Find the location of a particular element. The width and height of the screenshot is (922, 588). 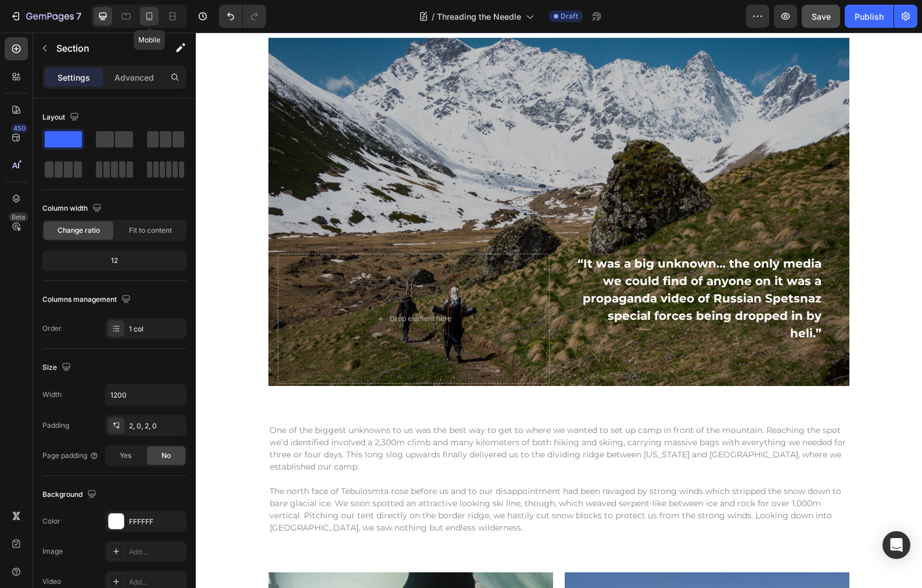

div: Video is located at coordinates (52, 582).